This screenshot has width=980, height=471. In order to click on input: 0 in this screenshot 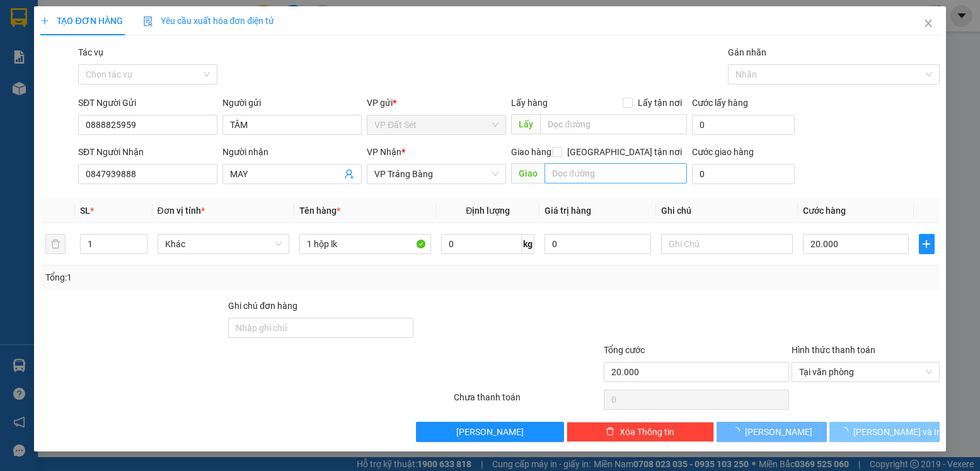, I will do `click(598, 244)`.